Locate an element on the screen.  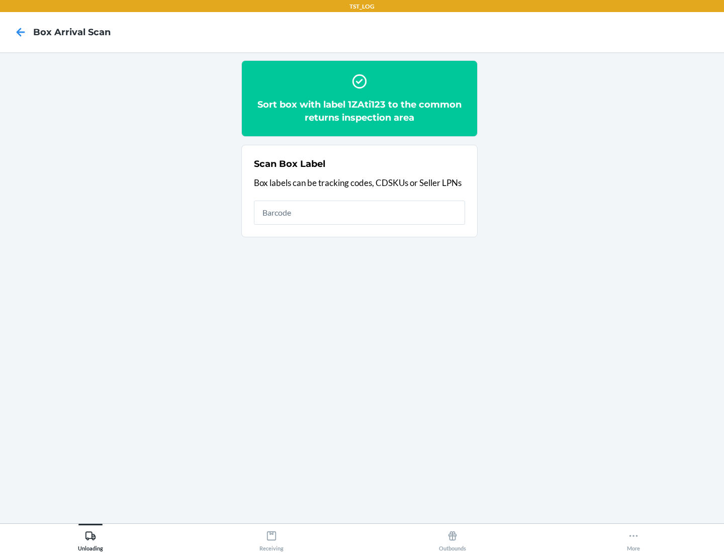
h2: Scan Box Label is located at coordinates (290, 164).